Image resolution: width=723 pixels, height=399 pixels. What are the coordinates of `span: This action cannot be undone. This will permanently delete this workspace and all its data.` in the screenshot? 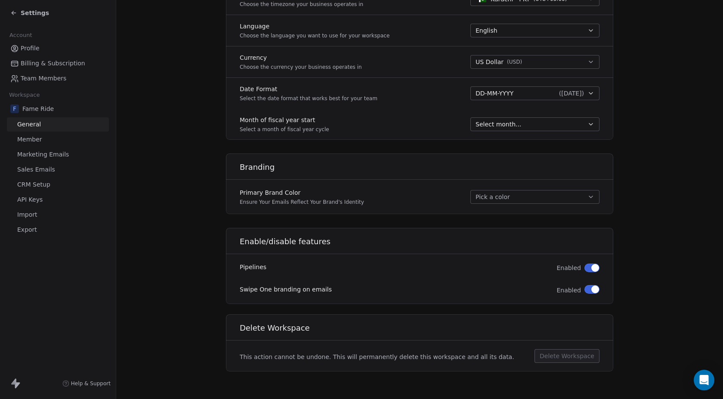 It's located at (377, 357).